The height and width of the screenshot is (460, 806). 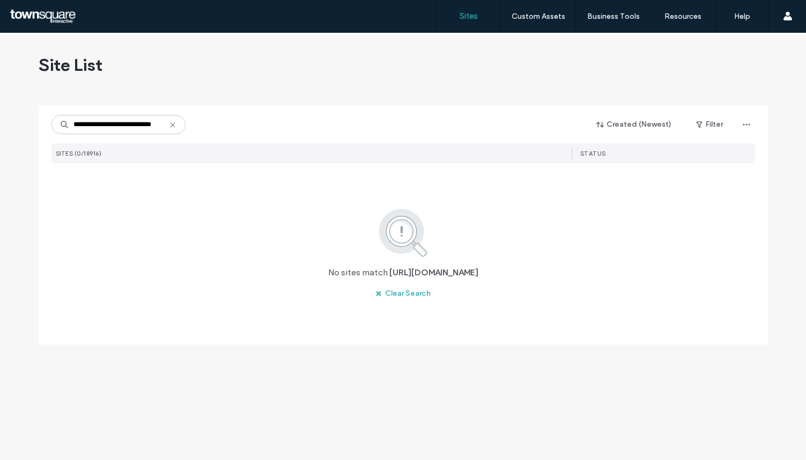 What do you see at coordinates (79, 153) in the screenshot?
I see `span: SITES (0/18916)` at bounding box center [79, 153].